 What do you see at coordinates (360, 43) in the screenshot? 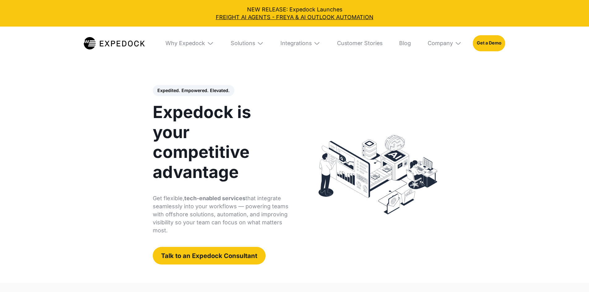
I see `a: Customer Stories` at bounding box center [360, 43].